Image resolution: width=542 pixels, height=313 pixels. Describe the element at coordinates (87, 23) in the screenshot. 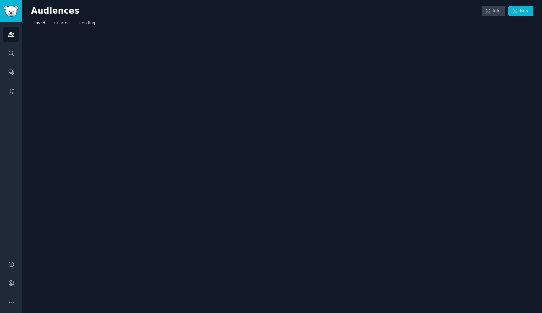

I see `span: Trending` at that location.